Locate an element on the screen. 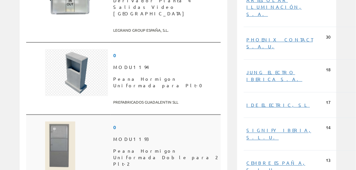 Image resolution: width=356 pixels, height=170 pixels. span: 17 is located at coordinates (328, 102).